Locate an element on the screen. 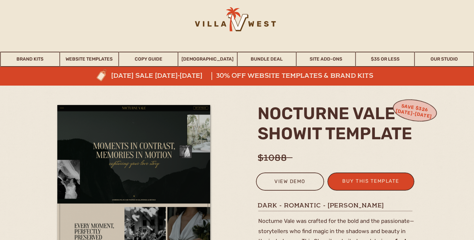 The height and width of the screenshot is (240, 474). a: 30% off website templates & brand kits is located at coordinates (298, 76).